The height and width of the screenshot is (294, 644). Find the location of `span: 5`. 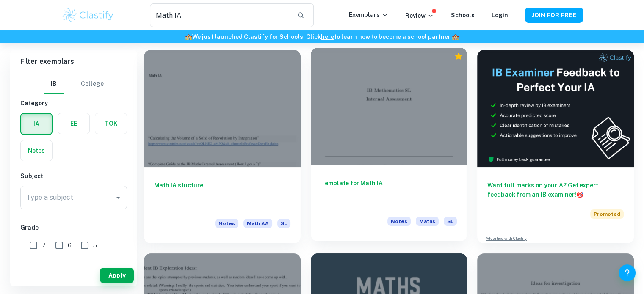

span: 5 is located at coordinates (95, 245).